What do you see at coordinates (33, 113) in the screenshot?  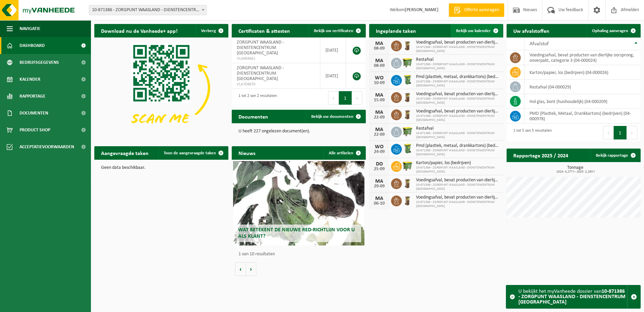 I see `span: Documenten` at bounding box center [33, 113].